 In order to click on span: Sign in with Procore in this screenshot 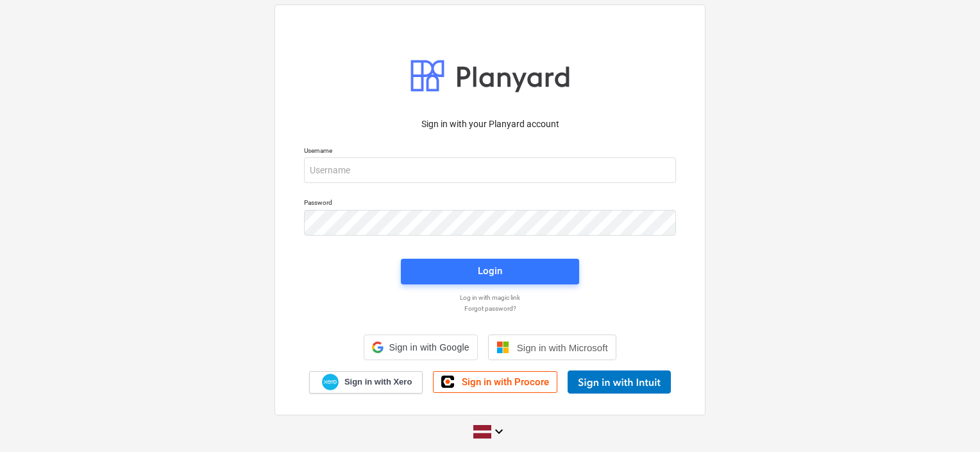, I will do `click(506, 381)`.